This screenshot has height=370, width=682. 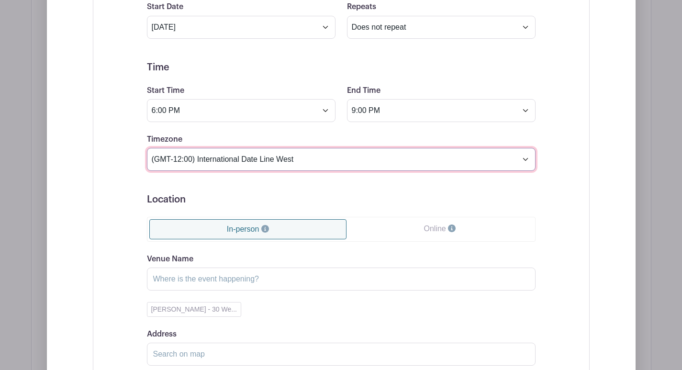 I want to click on label: Address, so click(x=162, y=334).